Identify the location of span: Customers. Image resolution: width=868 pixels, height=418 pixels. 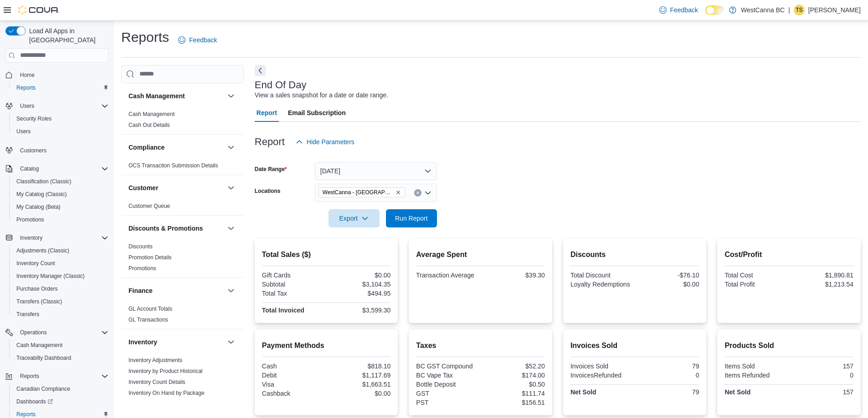
(63, 150).